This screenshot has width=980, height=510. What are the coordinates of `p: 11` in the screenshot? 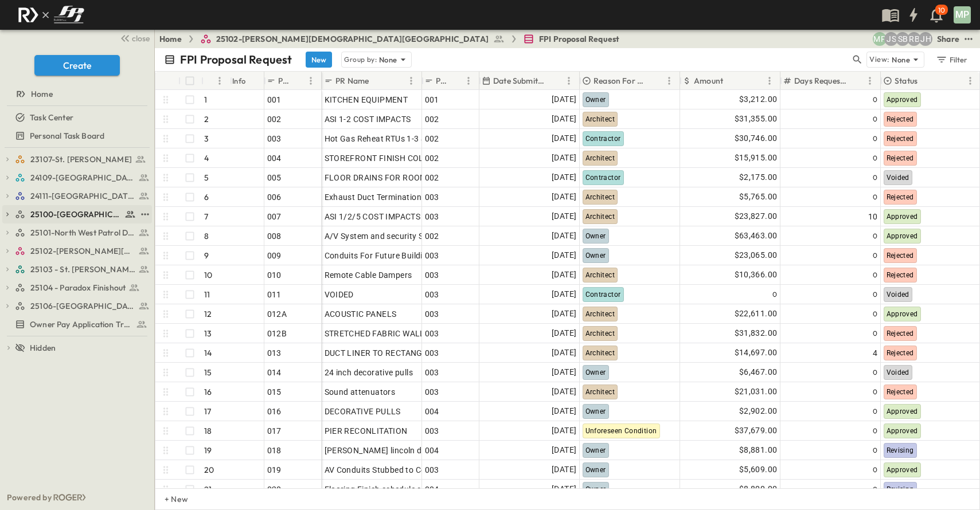 It's located at (207, 295).